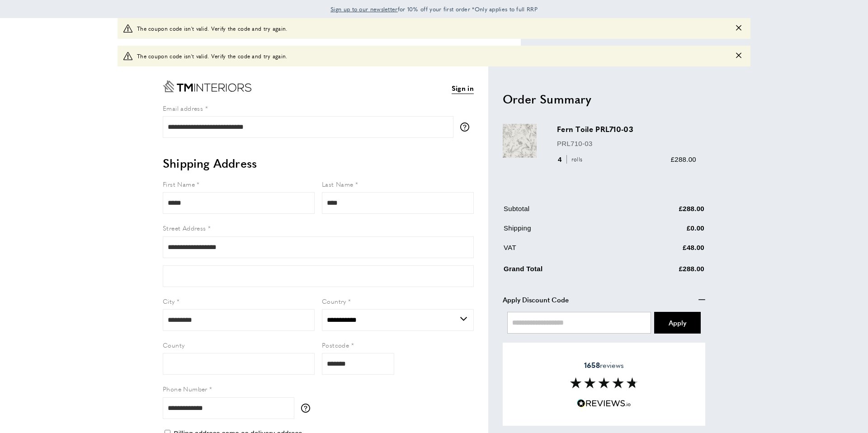  I want to click on span: reviews, so click(604, 365).